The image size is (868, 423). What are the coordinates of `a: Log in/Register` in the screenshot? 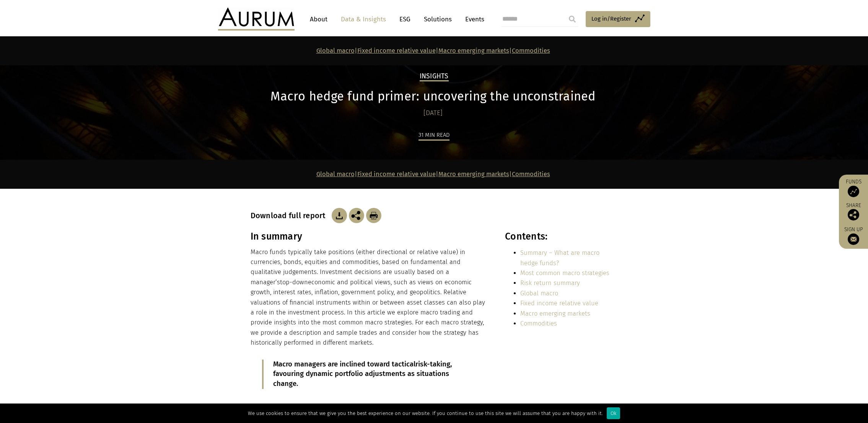 It's located at (618, 19).